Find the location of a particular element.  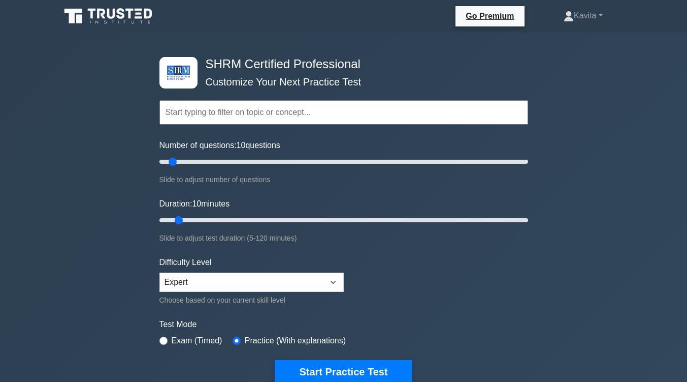

div: Slide to adjust number of questions is located at coordinates (344, 179).